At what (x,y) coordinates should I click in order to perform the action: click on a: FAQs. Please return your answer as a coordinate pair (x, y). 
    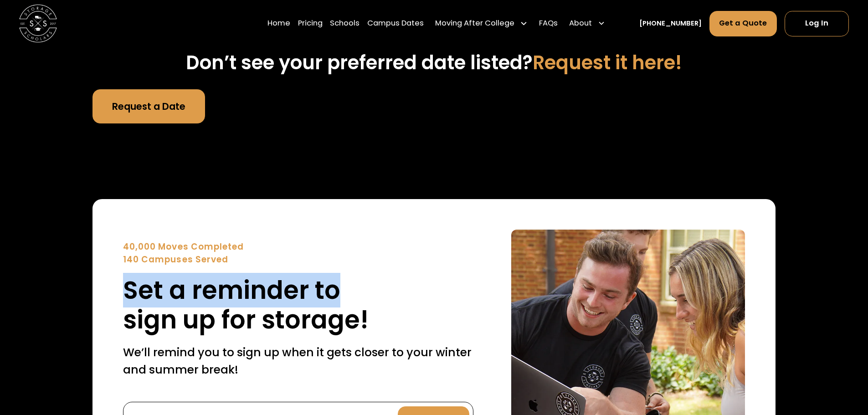
    Looking at the image, I should click on (548, 24).